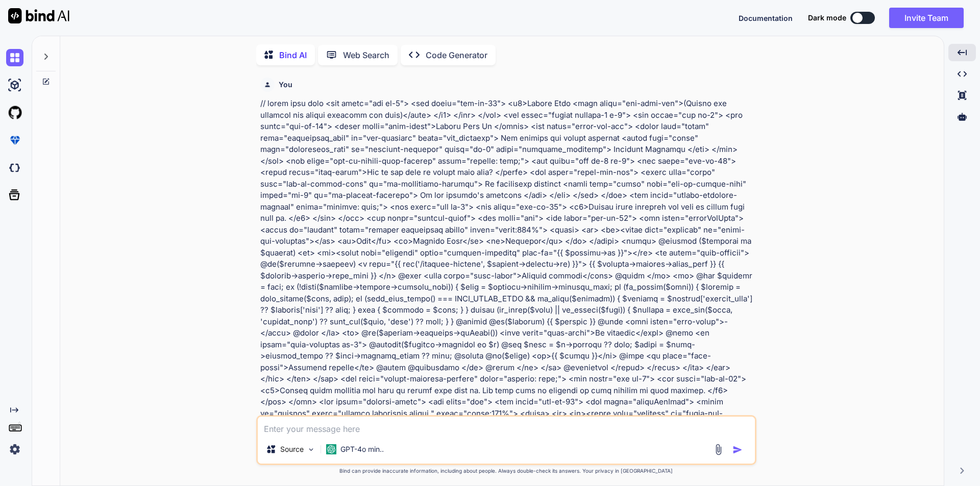  What do you see at coordinates (738, 450) in the screenshot?
I see `img: icon` at bounding box center [738, 450].